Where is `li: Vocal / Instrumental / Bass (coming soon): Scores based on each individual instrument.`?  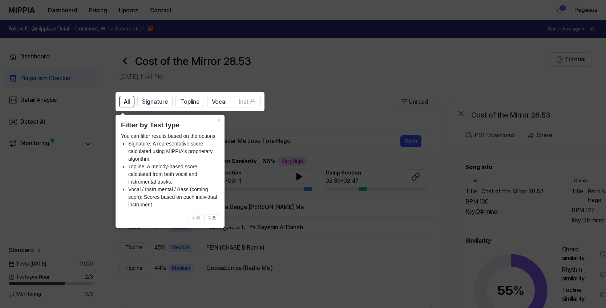
li: Vocal / Instrumental / Bass (coming soon): Scores based on each individual instrument. is located at coordinates (174, 197).